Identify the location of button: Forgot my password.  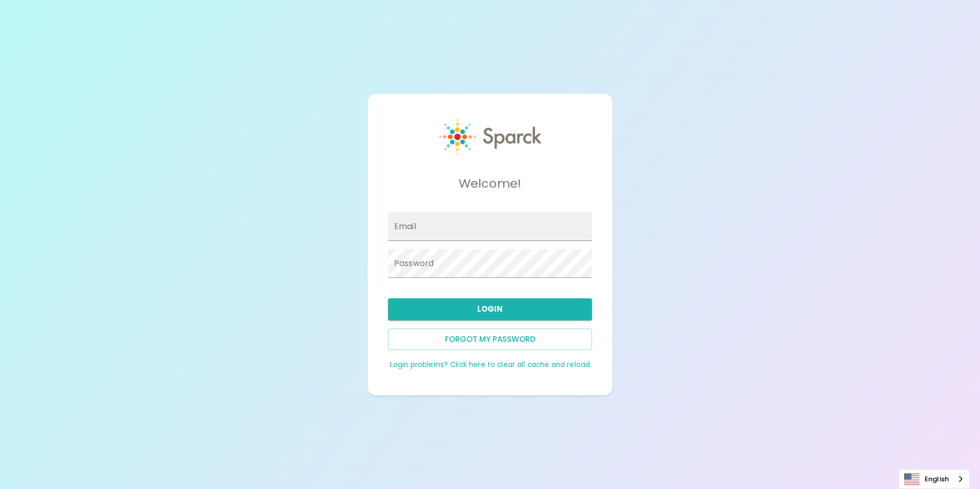
(490, 339).